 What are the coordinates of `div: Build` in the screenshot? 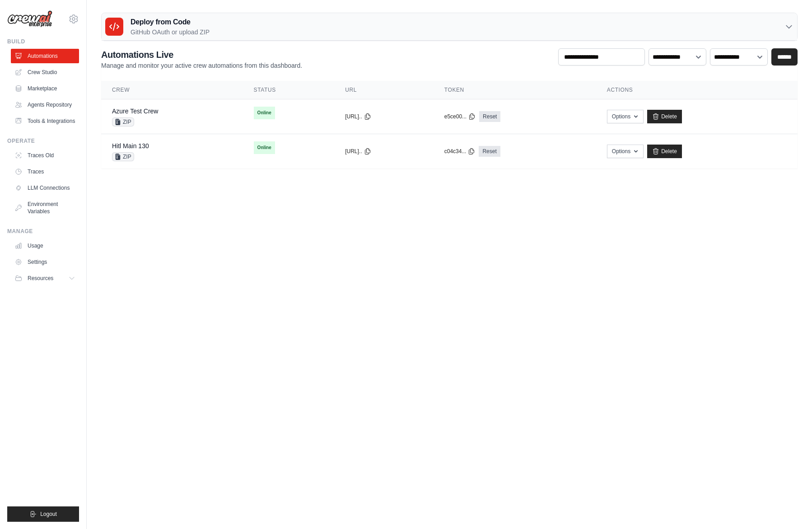 It's located at (43, 42).